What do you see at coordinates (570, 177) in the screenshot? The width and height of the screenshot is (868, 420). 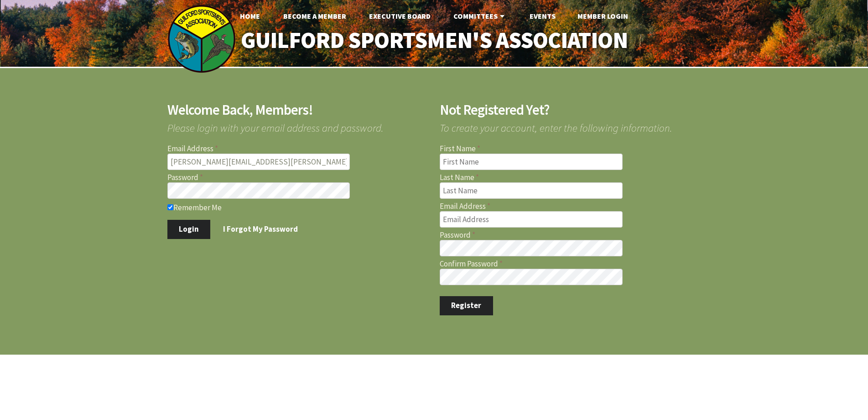 I see `label: Last Name` at bounding box center [570, 177].